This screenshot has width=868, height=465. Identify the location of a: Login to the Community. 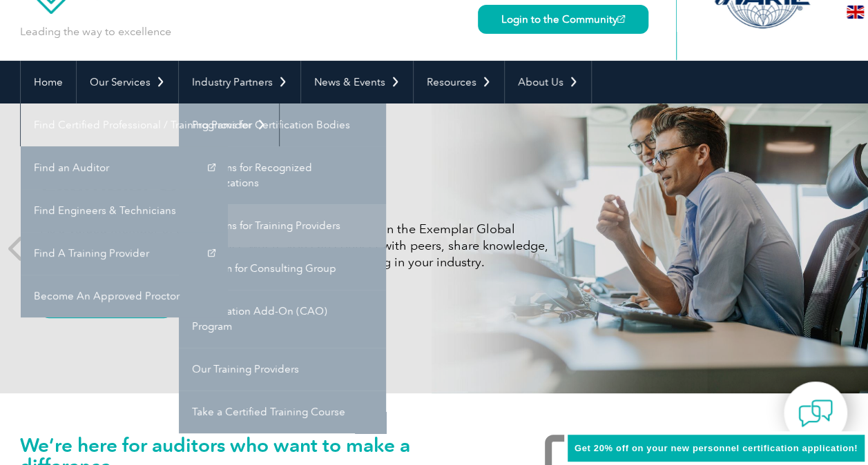
(563, 19).